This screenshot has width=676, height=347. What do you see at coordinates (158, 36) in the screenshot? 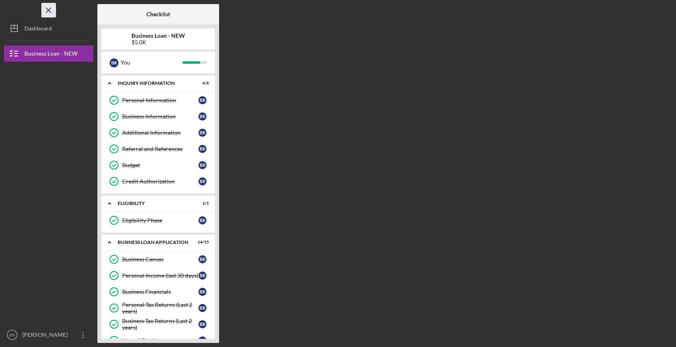
I see `b: Business Loan - NEW` at bounding box center [158, 36].